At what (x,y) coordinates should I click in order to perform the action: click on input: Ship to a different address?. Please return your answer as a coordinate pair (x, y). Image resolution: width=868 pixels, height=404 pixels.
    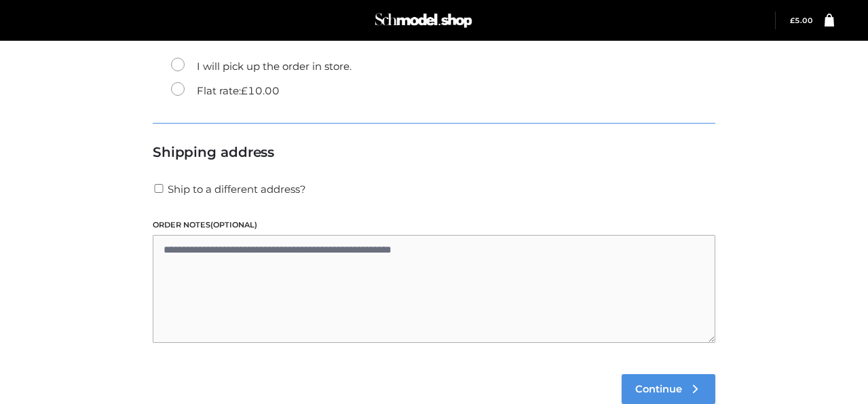
    Looking at the image, I should click on (158, 188).